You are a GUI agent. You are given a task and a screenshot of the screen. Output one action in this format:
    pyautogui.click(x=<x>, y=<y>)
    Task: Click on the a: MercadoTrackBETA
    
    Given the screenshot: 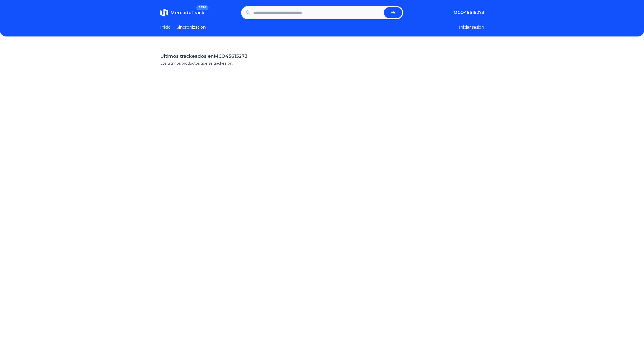 What is the action you would take?
    pyautogui.click(x=182, y=13)
    